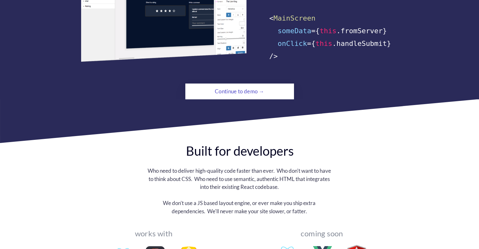 This screenshot has width=479, height=249. What do you see at coordinates (239, 207) in the screenshot?
I see `div: We don't use a JS based layout engine, or ever make you ship extra dependencies. We'll never make...` at bounding box center [239, 207].